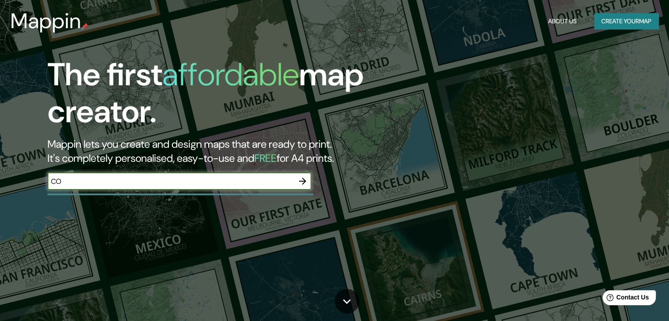 Image resolution: width=669 pixels, height=321 pixels. I want to click on input: Choose your favourite place, so click(171, 181).